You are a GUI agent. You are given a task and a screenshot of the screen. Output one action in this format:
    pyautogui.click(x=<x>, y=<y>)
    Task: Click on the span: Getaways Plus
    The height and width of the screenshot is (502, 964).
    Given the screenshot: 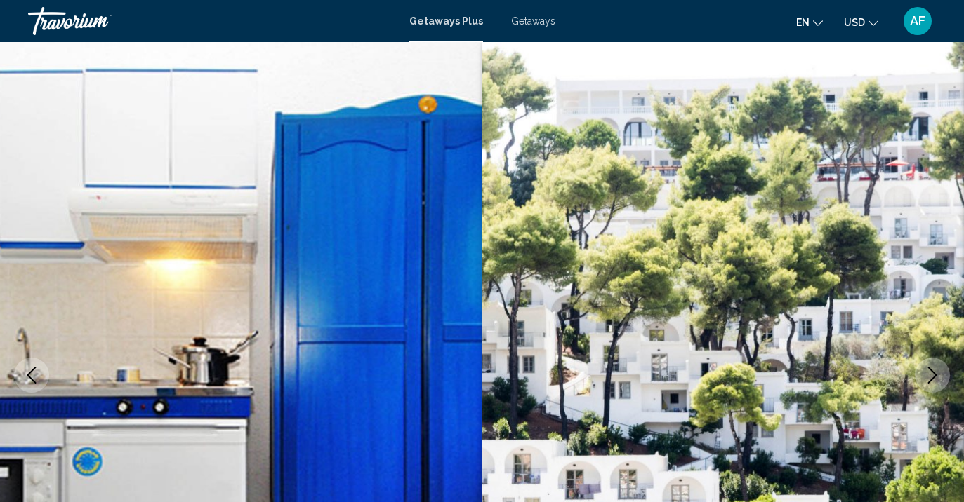 What is the action you would take?
    pyautogui.click(x=446, y=21)
    